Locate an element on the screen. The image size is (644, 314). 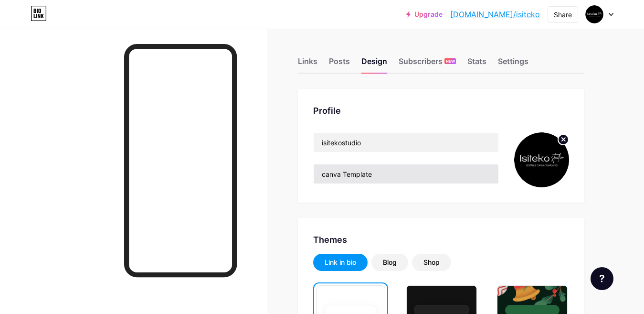
div: Blog is located at coordinates (390, 262).